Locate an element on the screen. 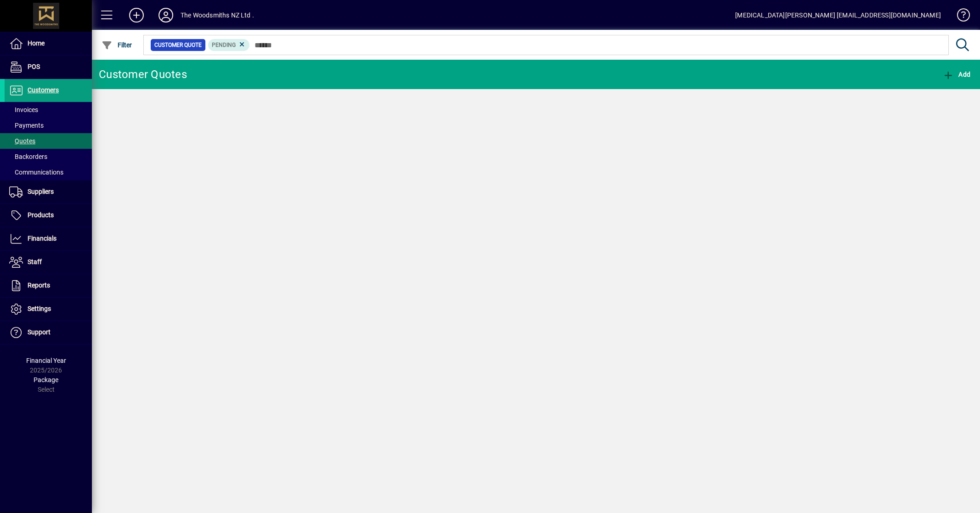 This screenshot has width=980, height=513. span: Products is located at coordinates (41, 215).